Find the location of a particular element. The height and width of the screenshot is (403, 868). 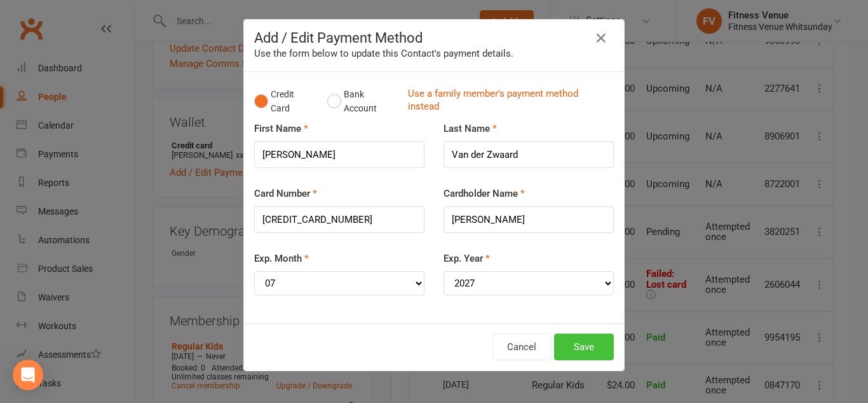

button: Save is located at coordinates (584, 347).